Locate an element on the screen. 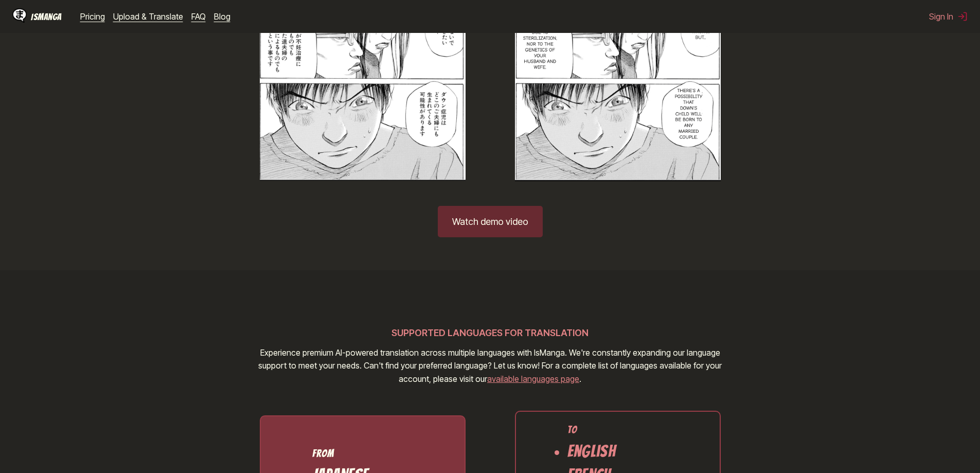 The image size is (980, 473). a: Available languages is located at coordinates (533, 378).